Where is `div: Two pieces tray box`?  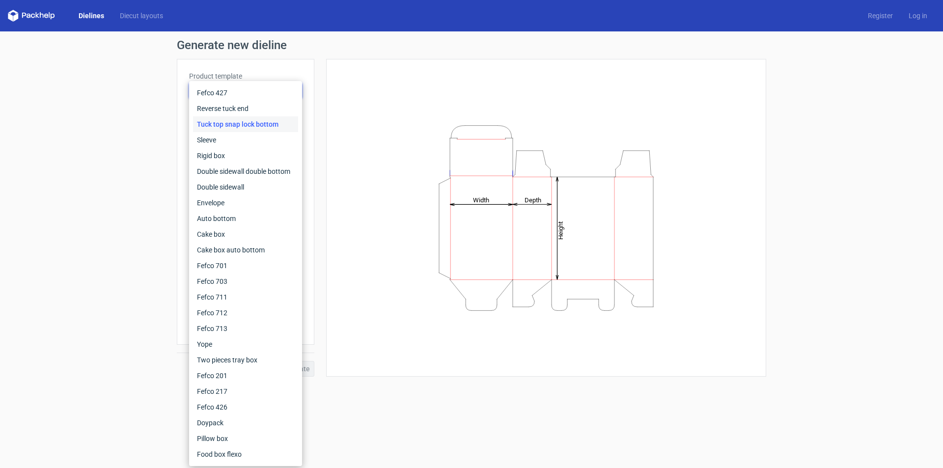
div: Two pieces tray box is located at coordinates (246, 360).